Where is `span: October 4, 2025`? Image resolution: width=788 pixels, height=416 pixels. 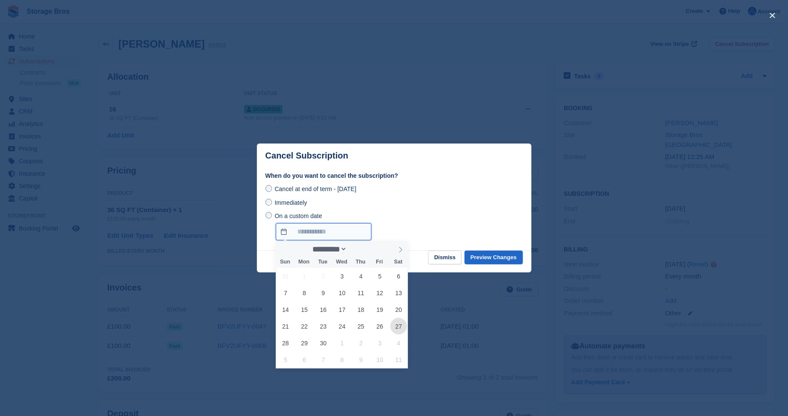 span: October 4, 2025 is located at coordinates (398, 343).